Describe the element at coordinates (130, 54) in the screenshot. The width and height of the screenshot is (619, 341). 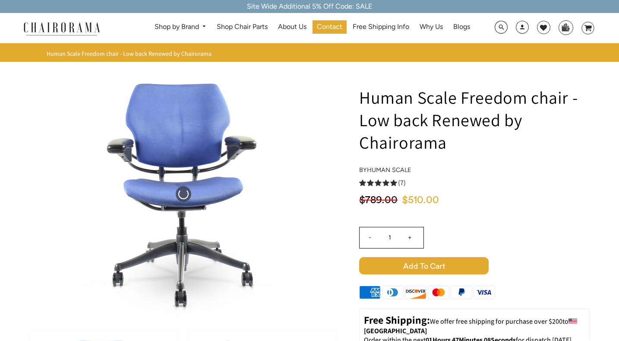
I see `nav: breadcrumbs` at that location.